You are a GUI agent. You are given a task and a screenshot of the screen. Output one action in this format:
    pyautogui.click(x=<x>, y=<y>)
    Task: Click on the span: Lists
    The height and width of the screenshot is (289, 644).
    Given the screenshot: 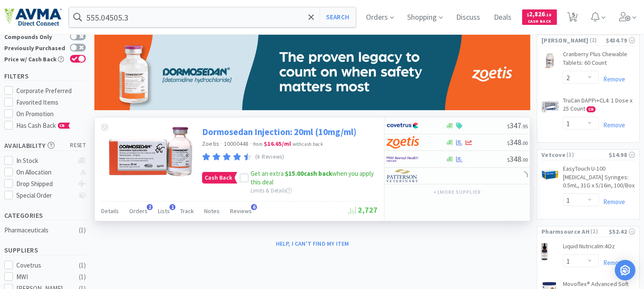 What is the action you would take?
    pyautogui.click(x=164, y=211)
    